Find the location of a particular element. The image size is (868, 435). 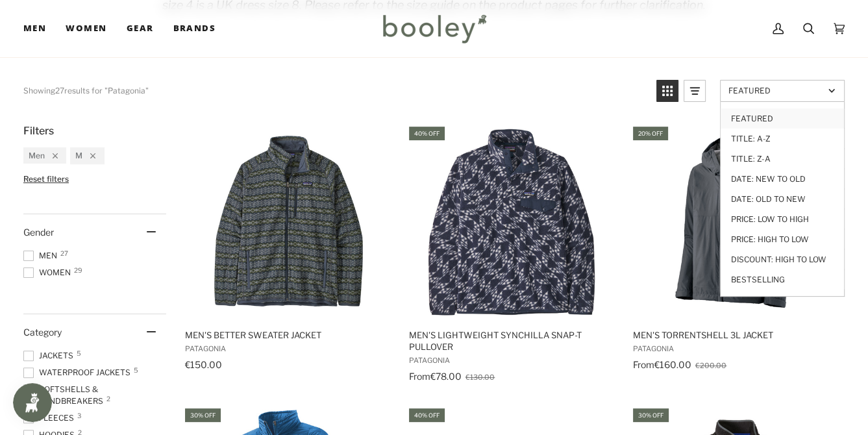

a: Date: Old to New is located at coordinates (783, 199).